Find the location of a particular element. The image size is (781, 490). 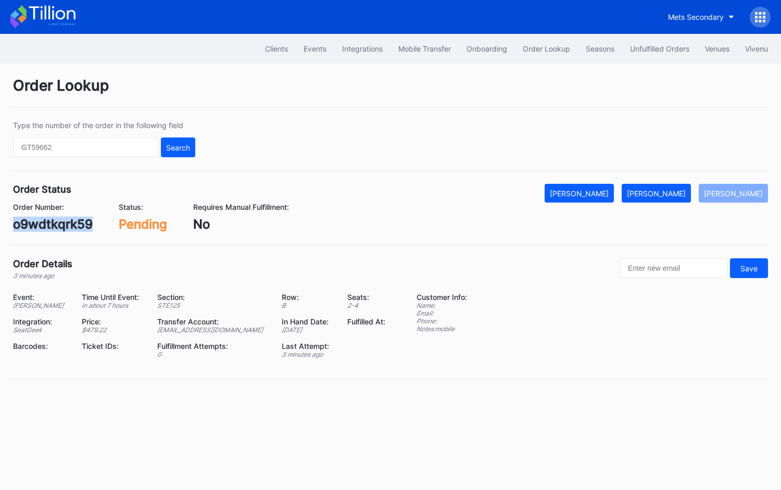

div: Row: is located at coordinates (308, 297).